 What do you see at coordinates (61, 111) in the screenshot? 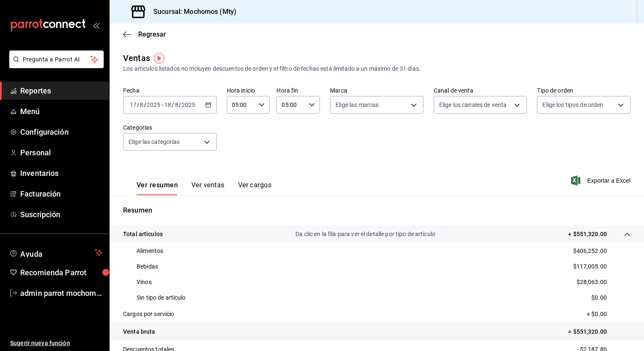
I see `span: Menú` at bounding box center [61, 111].